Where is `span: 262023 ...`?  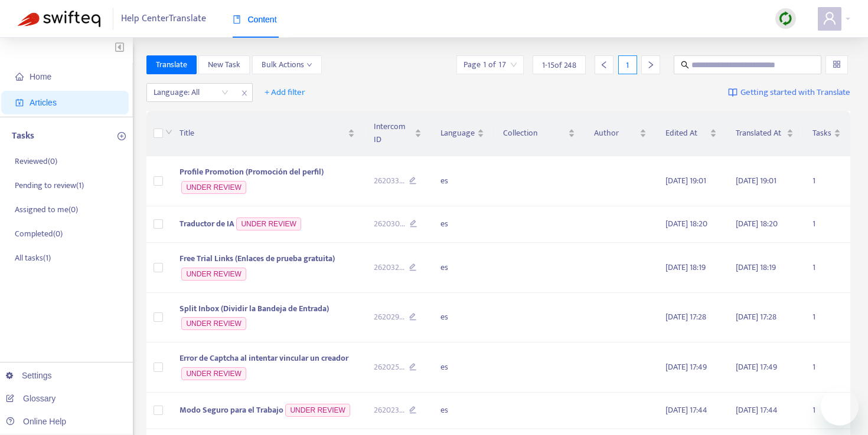 span: 262023 ... is located at coordinates (389, 411).